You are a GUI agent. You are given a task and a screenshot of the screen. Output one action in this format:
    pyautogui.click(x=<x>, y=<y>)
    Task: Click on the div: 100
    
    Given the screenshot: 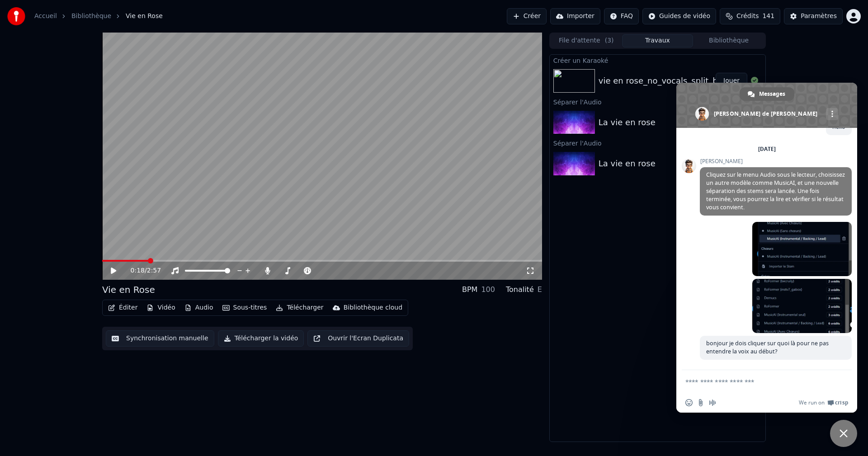 What is the action you would take?
    pyautogui.click(x=488, y=290)
    